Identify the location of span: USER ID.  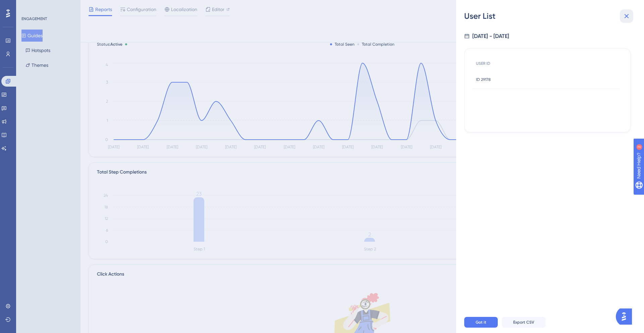
(483, 63).